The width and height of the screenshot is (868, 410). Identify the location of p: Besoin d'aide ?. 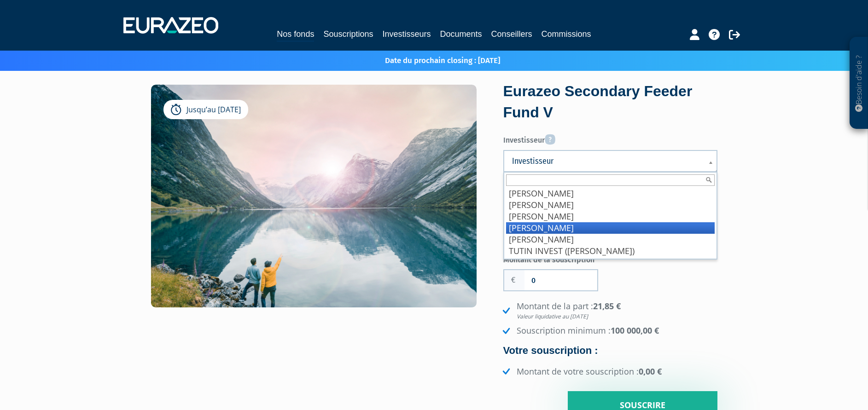
(859, 83).